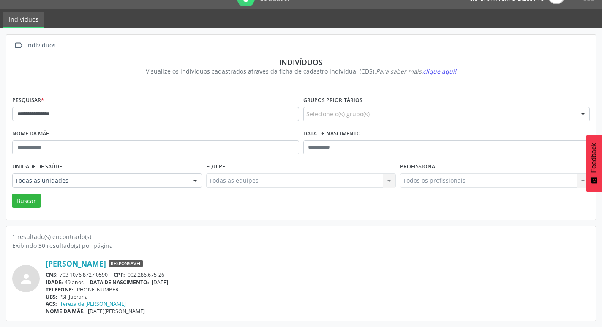 This screenshot has width=602, height=327. What do you see at coordinates (318, 282) in the screenshot?
I see `div: 49 anos` at bounding box center [318, 282].